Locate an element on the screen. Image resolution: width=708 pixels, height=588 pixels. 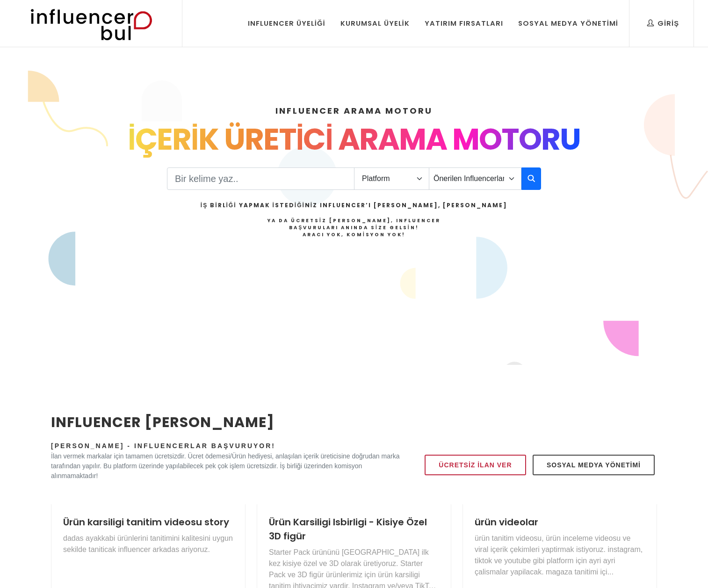
input: Search is located at coordinates (261, 178).